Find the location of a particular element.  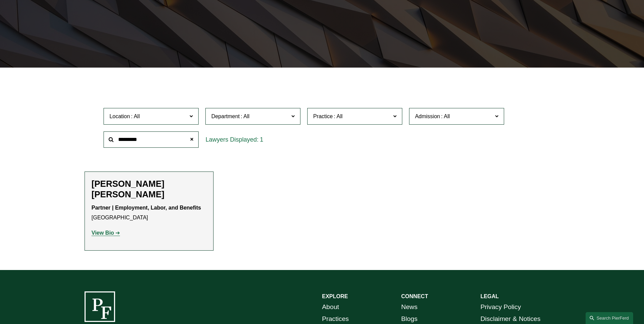

a: About is located at coordinates (331, 307).